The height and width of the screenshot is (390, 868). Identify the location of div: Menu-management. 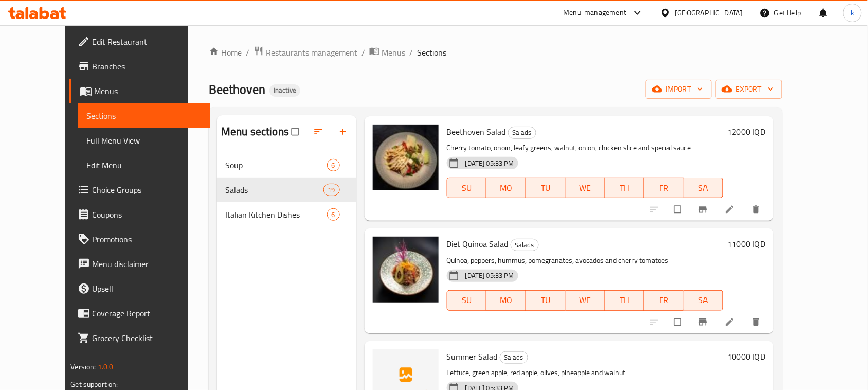
(595, 13).